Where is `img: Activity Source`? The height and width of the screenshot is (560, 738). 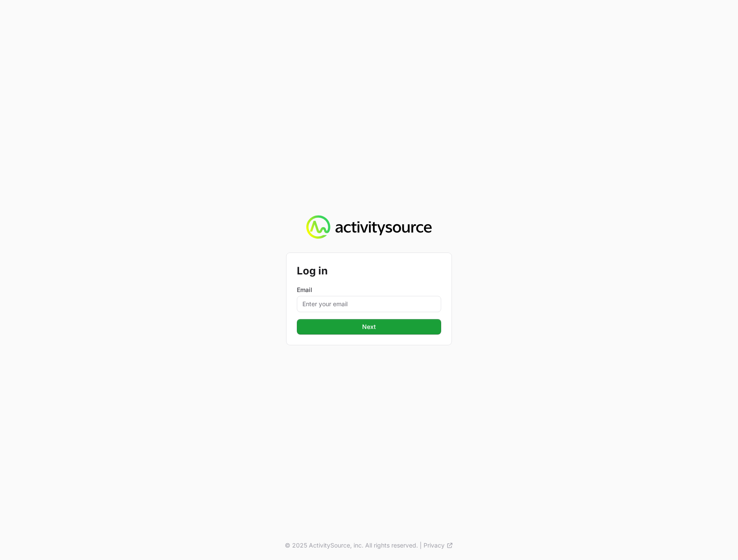 img: Activity Source is located at coordinates (368, 227).